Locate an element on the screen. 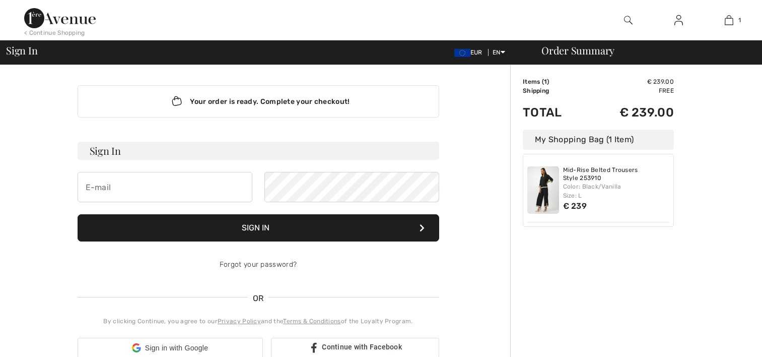 The width and height of the screenshot is (762, 357). div: Your order is ready. Complete your checkout! is located at coordinates (258, 101).